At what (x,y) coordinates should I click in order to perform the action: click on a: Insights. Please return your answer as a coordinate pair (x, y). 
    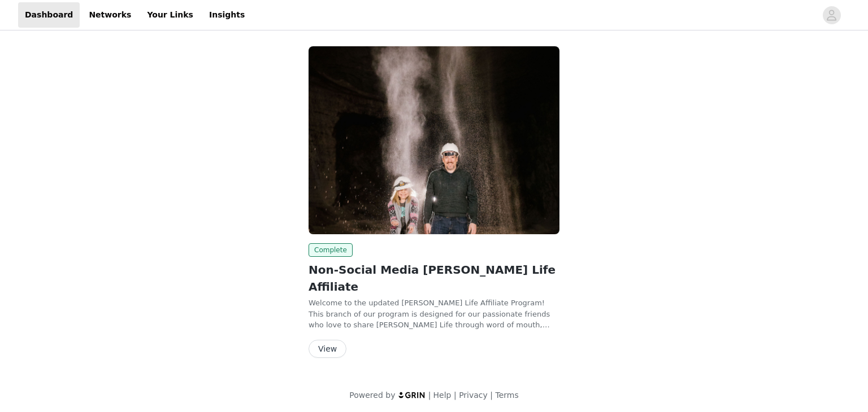
    Looking at the image, I should click on (226, 14).